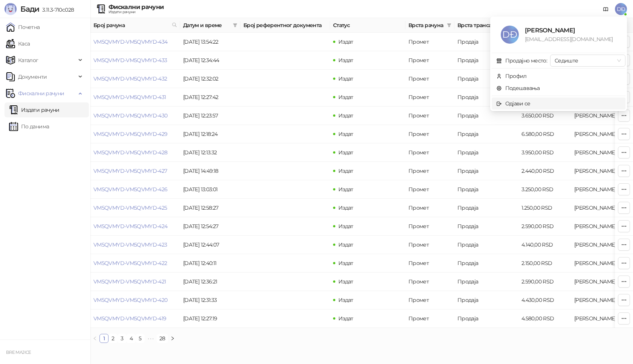 The width and height of the screenshot is (633, 364). Describe the element at coordinates (130, 300) in the screenshot. I see `a: VM5QVMYD-VM5QVMYD-420` at that location.